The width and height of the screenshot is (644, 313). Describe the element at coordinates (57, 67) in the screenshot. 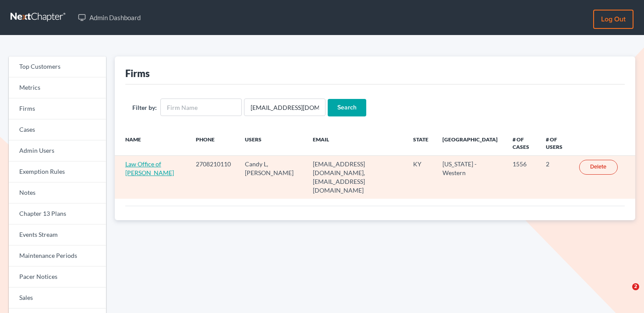

I see `a: Top Customers` at that location.